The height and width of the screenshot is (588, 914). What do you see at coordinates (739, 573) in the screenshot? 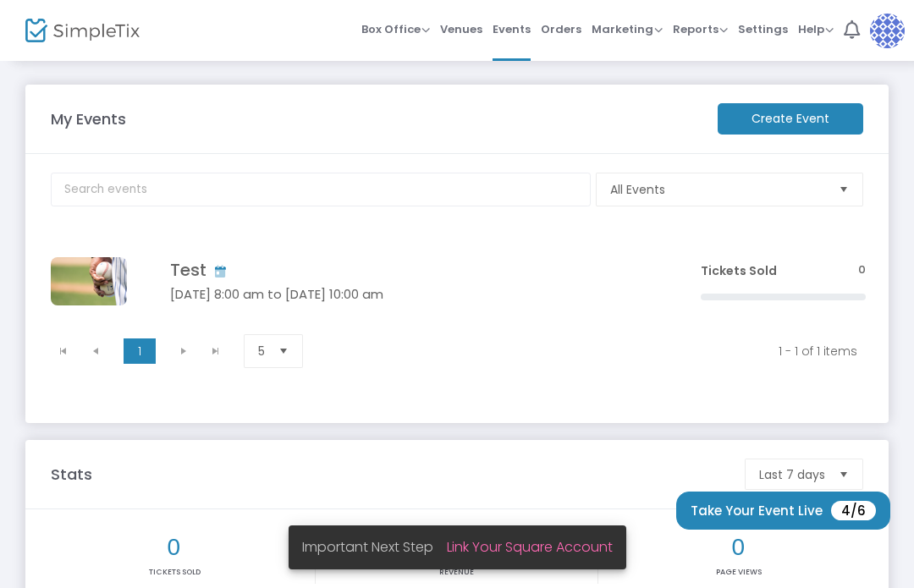
I see `p: Page Views` at bounding box center [739, 573].